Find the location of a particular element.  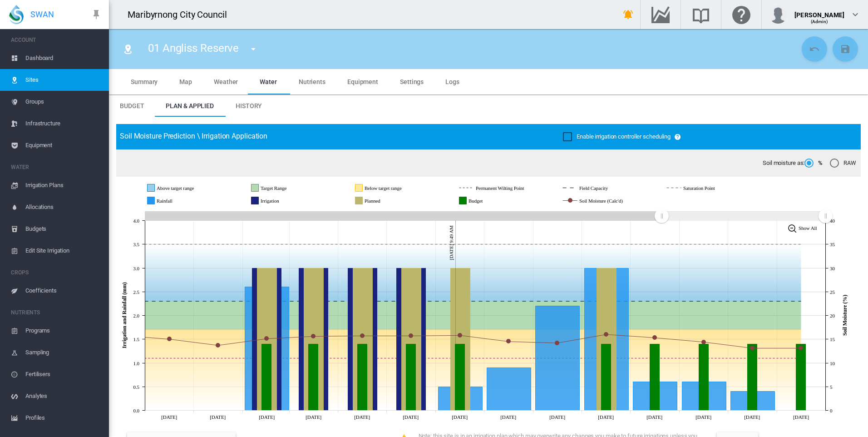

md-checkbox: Enable irrigation controller scheduling is located at coordinates (617, 137).